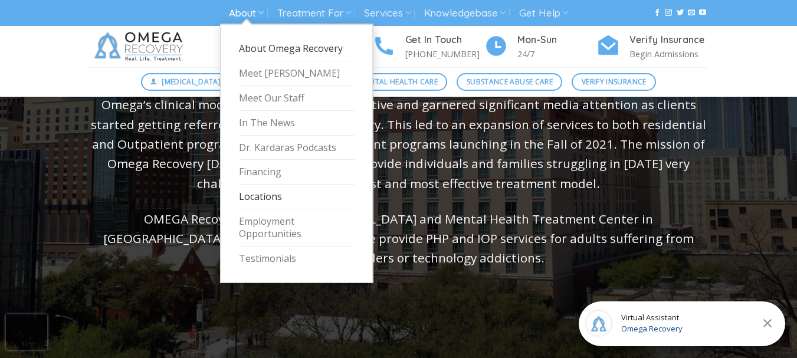 This screenshot has height=358, width=797. Describe the element at coordinates (387, 13) in the screenshot. I see `a: Services` at that location.